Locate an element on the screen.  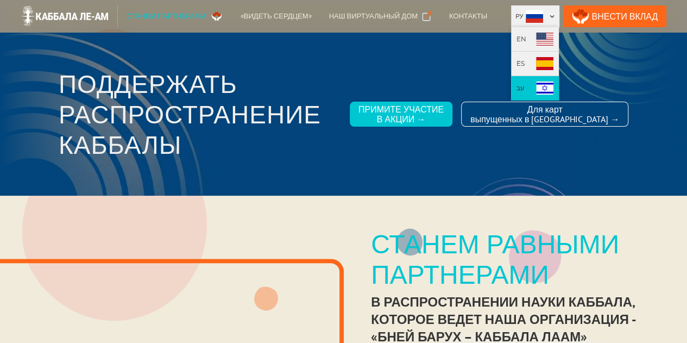
div: Примите участие в акции → is located at coordinates (401, 114).